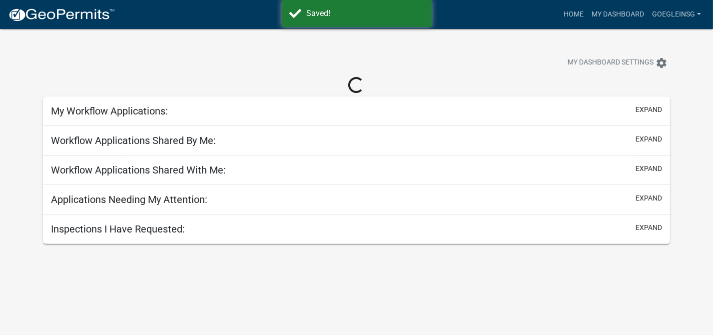 Image resolution: width=713 pixels, height=335 pixels. I want to click on h5: My Workflow Applications:, so click(109, 111).